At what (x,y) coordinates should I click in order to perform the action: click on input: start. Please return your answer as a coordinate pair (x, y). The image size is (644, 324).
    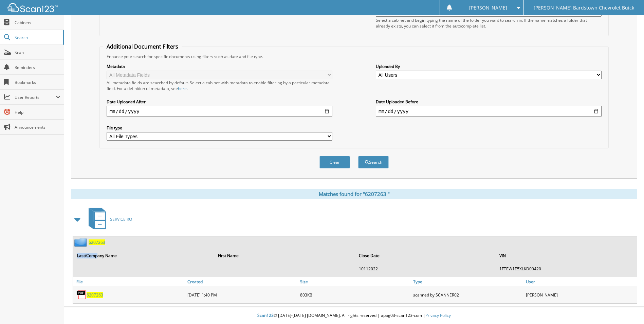
    Looking at the image, I should click on (219, 111).